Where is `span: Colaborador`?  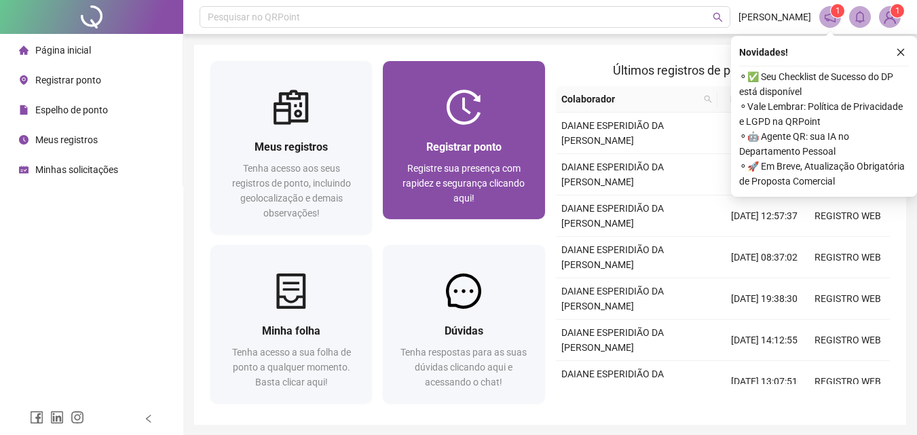
span: Colaborador is located at coordinates (630, 99).